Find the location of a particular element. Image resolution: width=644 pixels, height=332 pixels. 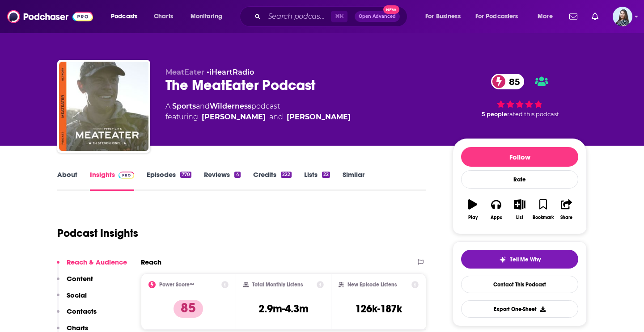

a: InsightsPodchaser Pro is located at coordinates (112, 181).